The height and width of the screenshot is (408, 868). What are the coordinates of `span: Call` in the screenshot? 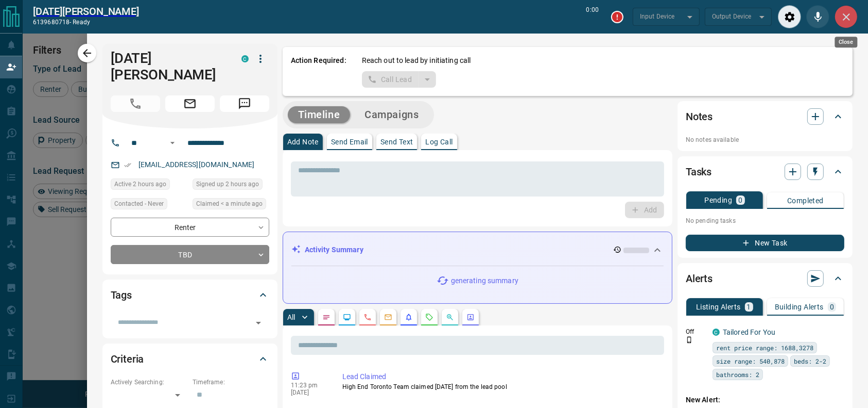 It's located at (135, 104).